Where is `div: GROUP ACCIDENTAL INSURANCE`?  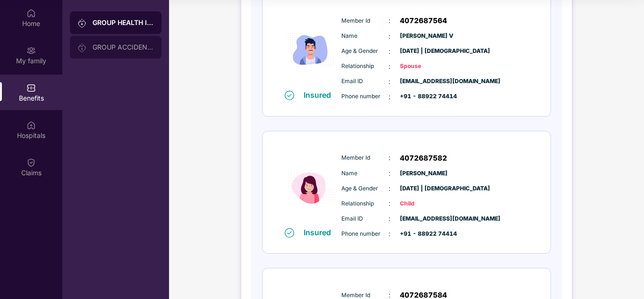 div: GROUP ACCIDENTAL INSURANCE is located at coordinates (123, 47).